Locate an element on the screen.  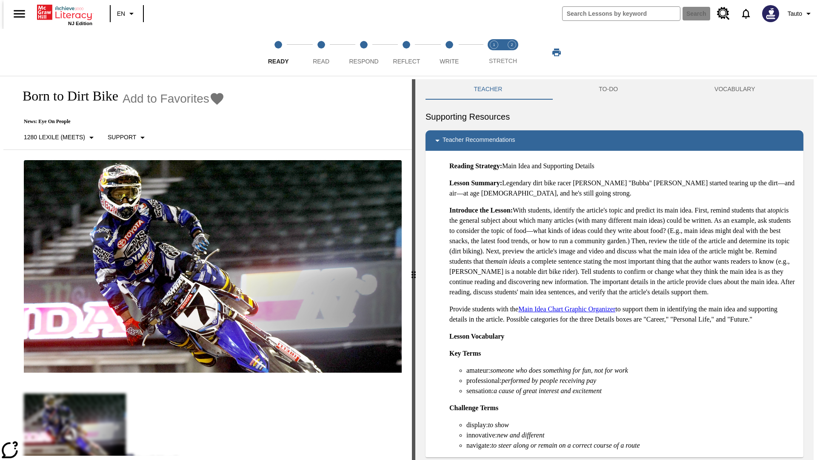
strong: Reading Strategy: is located at coordinates (476, 166).